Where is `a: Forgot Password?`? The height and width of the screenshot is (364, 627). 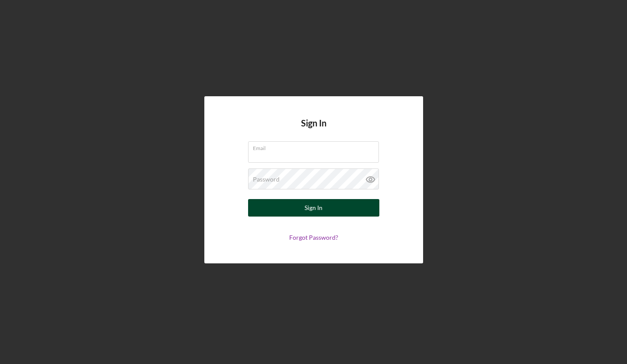 a: Forgot Password? is located at coordinates (314, 237).